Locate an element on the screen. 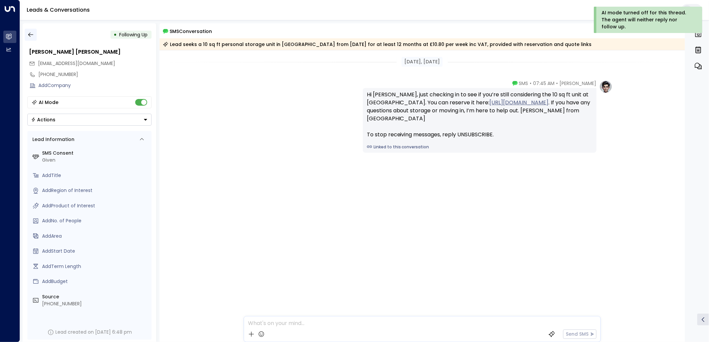 This screenshot has height=342, width=709. div: AddBudget is located at coordinates (95, 282).